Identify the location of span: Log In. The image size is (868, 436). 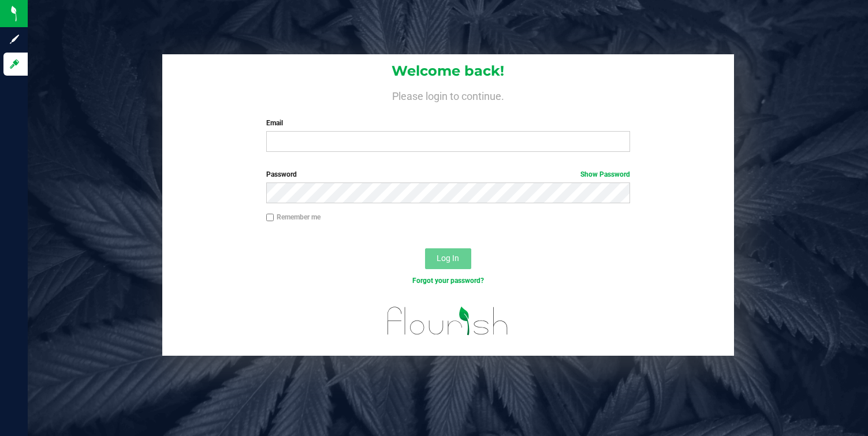
(448, 258).